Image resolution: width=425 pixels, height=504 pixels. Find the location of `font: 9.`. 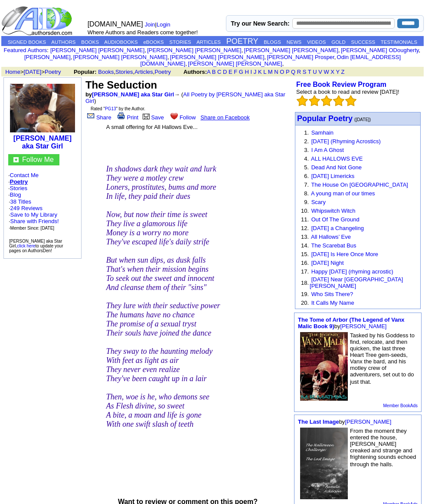

font: 9. is located at coordinates (306, 202).